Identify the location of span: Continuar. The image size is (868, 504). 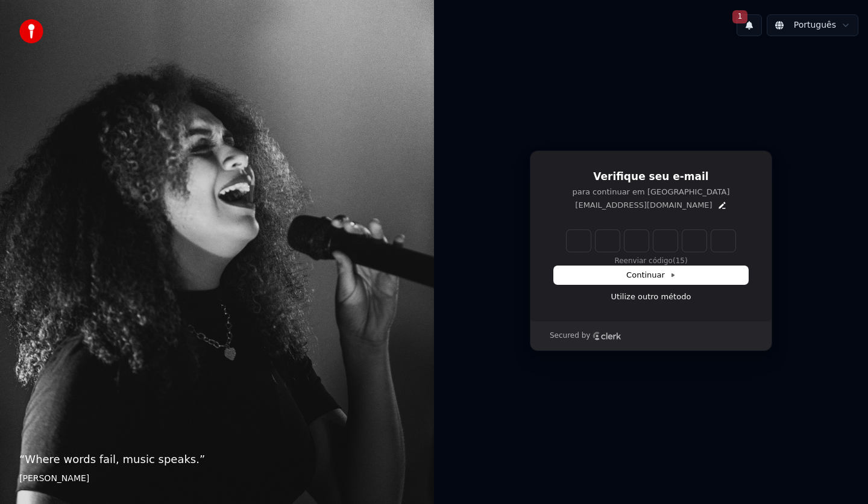
(651, 275).